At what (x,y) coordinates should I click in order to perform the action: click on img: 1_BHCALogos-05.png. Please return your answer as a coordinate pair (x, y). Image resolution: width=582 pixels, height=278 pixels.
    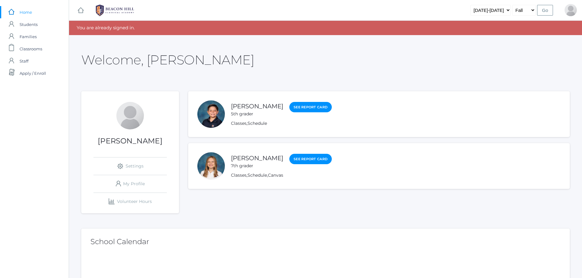
    Looking at the image, I should click on (115, 10).